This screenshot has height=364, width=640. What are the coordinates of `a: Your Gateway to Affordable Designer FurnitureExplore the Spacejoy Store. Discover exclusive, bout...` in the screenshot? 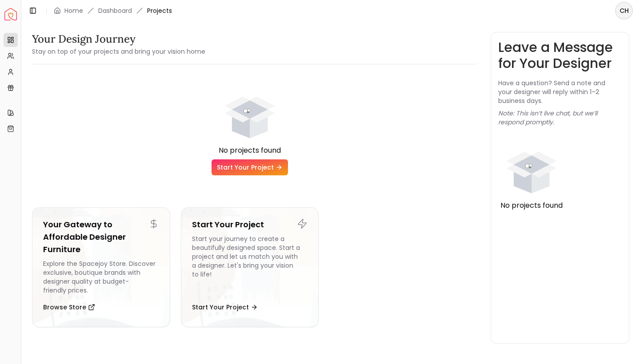 It's located at (101, 267).